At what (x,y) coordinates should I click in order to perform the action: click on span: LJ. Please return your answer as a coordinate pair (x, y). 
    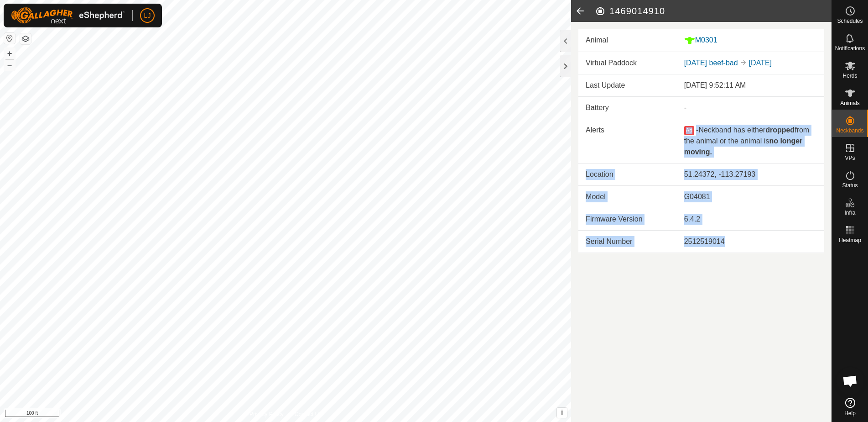
    Looking at the image, I should click on (148, 16).